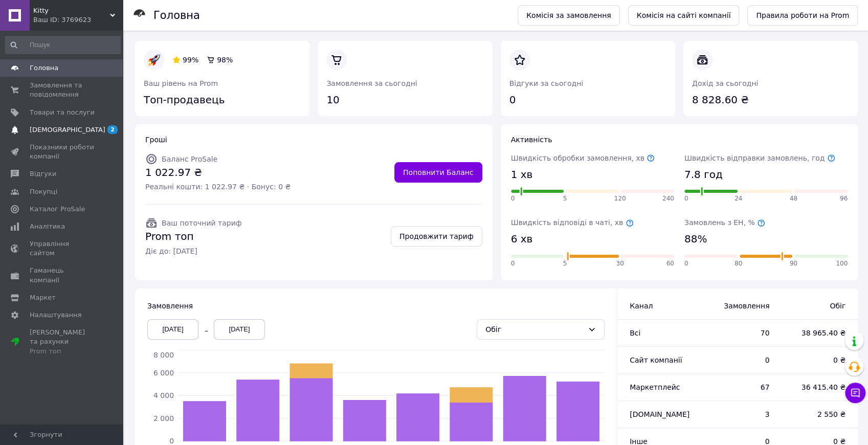 Image resolution: width=868 pixels, height=445 pixels. I want to click on span: 1 022.97 ₴, so click(218, 172).